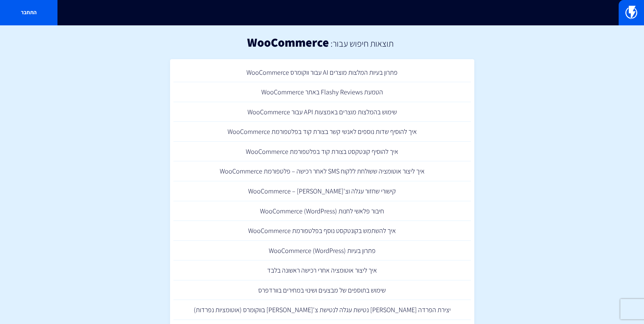 The height and width of the screenshot is (324, 644). What do you see at coordinates (361, 43) in the screenshot?
I see `h2: תוצאות חיפוש עבור:` at bounding box center [361, 43].